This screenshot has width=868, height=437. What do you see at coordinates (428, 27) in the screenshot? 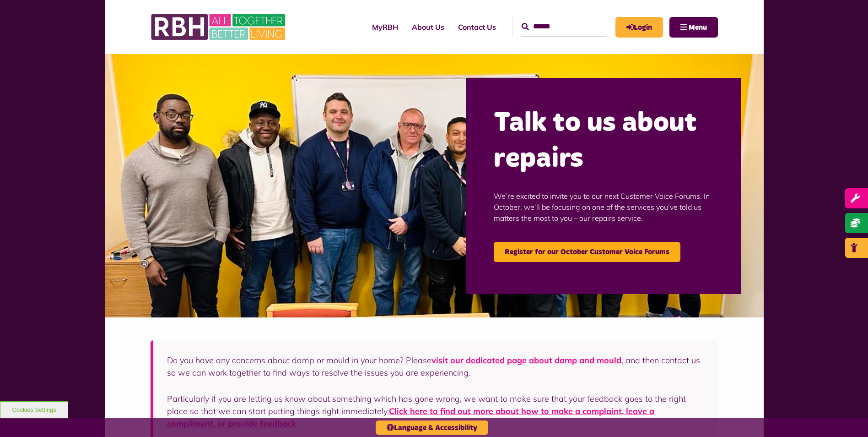
I see `a: About Us` at bounding box center [428, 27].